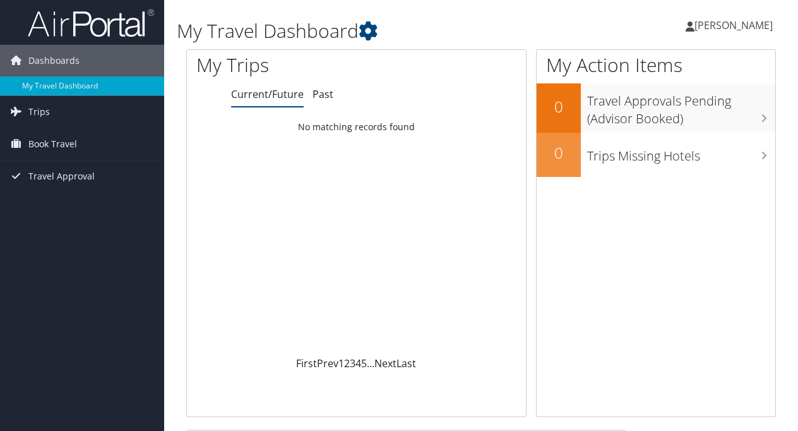 Image resolution: width=798 pixels, height=431 pixels. What do you see at coordinates (682, 153) in the screenshot?
I see `h3: Trips Missing Hotels` at bounding box center [682, 153].